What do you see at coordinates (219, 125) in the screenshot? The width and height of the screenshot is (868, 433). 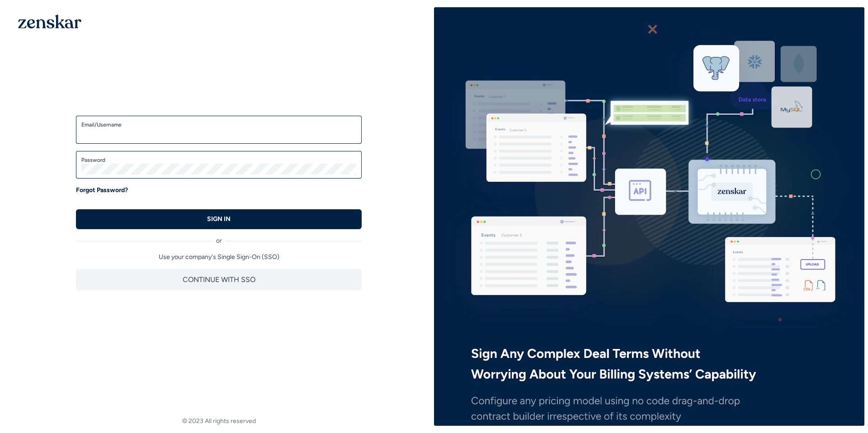 I see `label: Email/Username` at bounding box center [219, 125].